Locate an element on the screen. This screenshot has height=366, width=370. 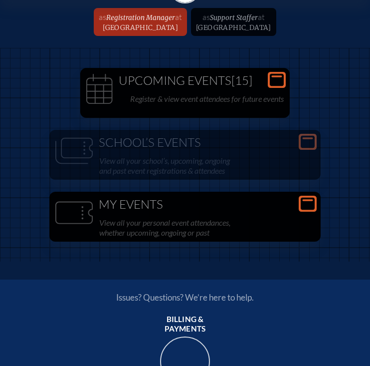
span: Billing & payments is located at coordinates (185, 324).